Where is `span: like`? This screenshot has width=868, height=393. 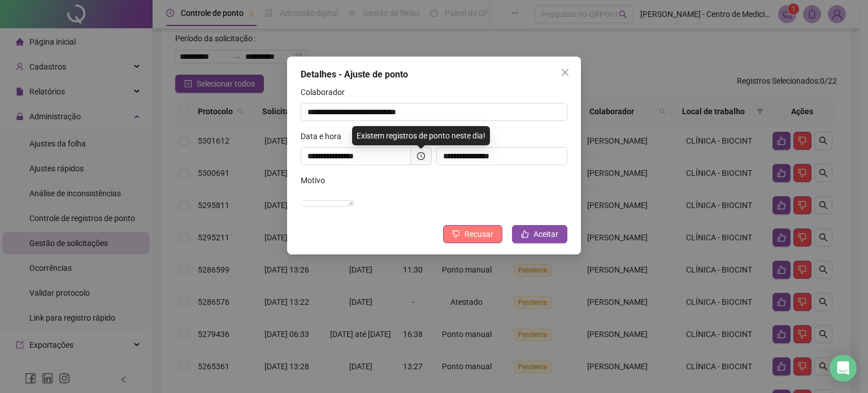
span: like is located at coordinates (525, 235).